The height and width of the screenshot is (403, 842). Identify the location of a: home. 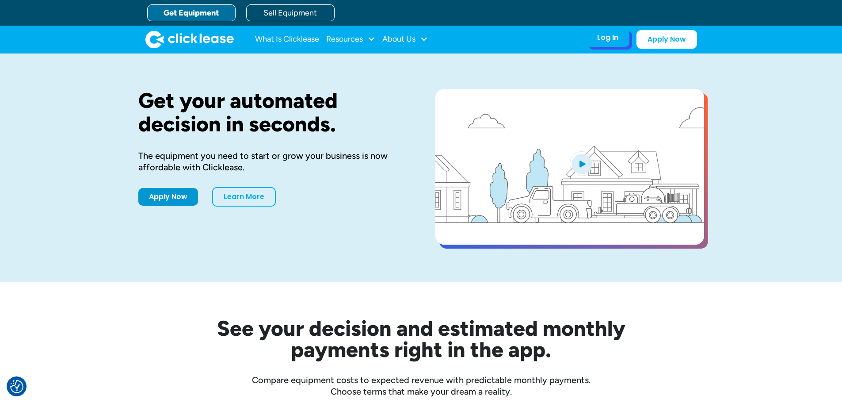
(190, 39).